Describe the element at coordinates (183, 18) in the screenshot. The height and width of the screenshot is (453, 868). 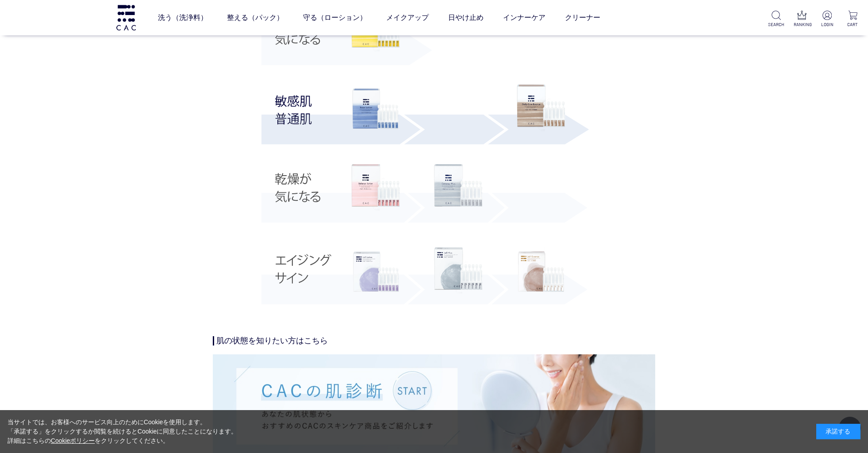
I see `a: 洗う（洗浄料）` at that location.